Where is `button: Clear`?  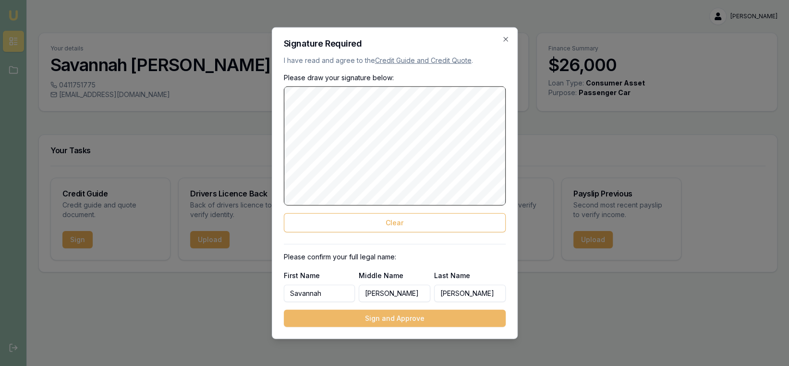 button: Clear is located at coordinates (395, 222).